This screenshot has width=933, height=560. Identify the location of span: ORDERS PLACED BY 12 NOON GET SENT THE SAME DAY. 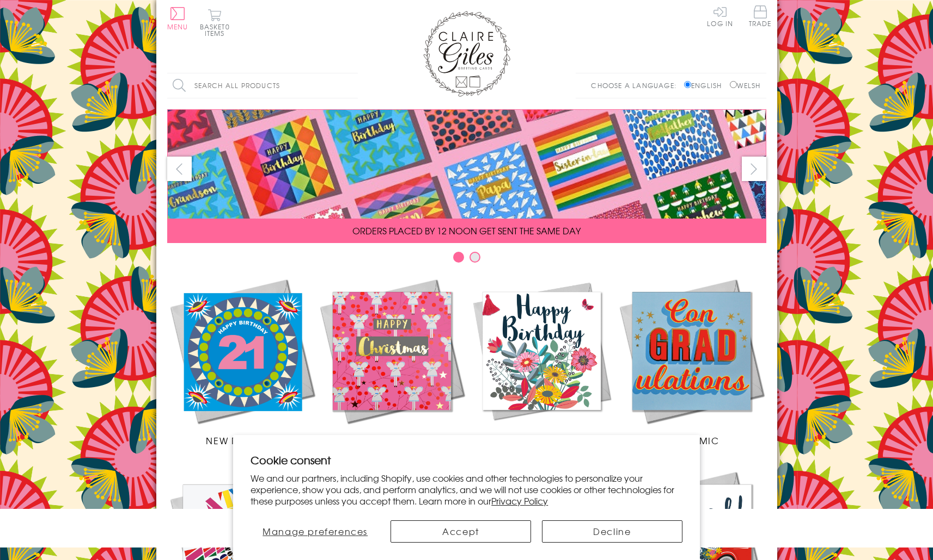
(466, 231).